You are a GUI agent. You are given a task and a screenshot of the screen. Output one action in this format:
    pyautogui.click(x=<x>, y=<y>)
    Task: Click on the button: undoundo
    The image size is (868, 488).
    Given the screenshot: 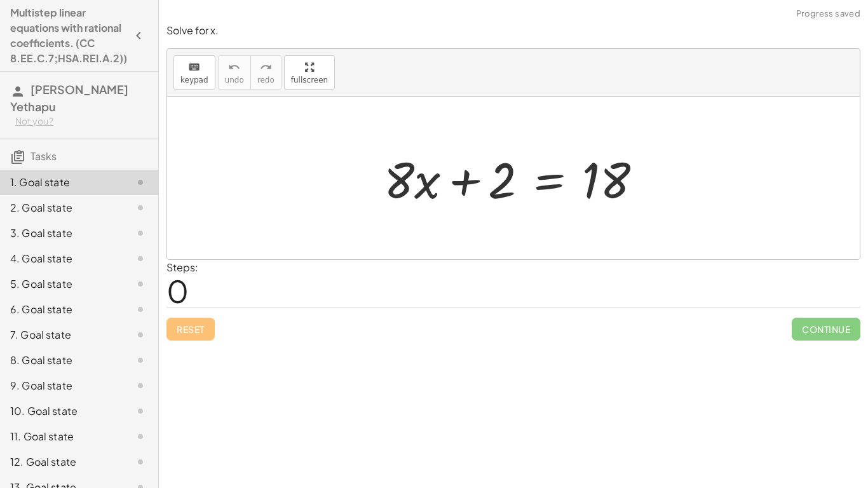 What is the action you would take?
    pyautogui.click(x=234, y=72)
    